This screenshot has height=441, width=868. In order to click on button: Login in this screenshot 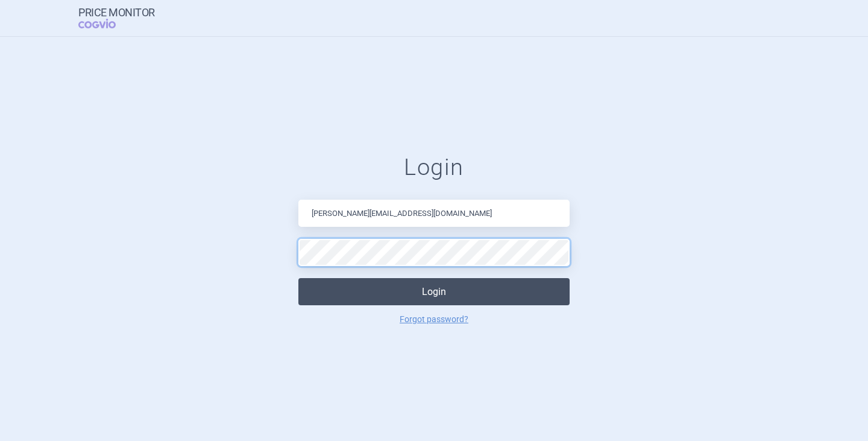, I will do `click(434, 292)`.